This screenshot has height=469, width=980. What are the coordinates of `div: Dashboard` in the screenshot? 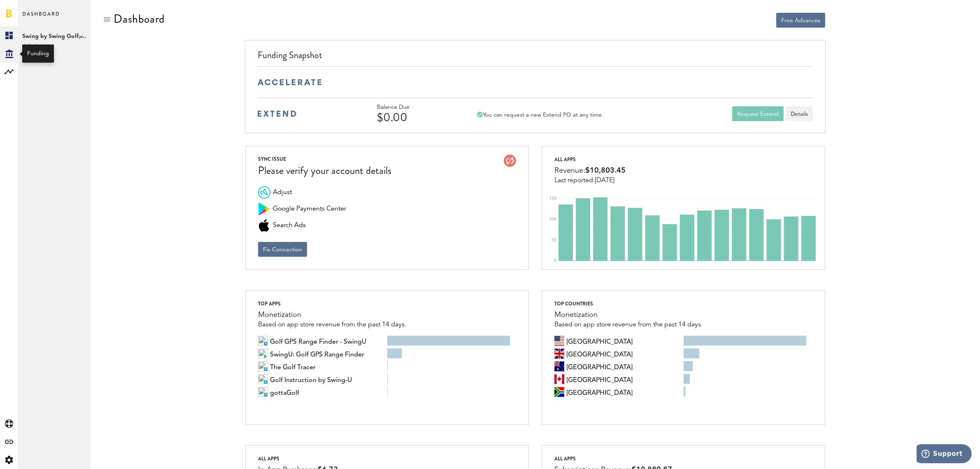 It's located at (139, 19).